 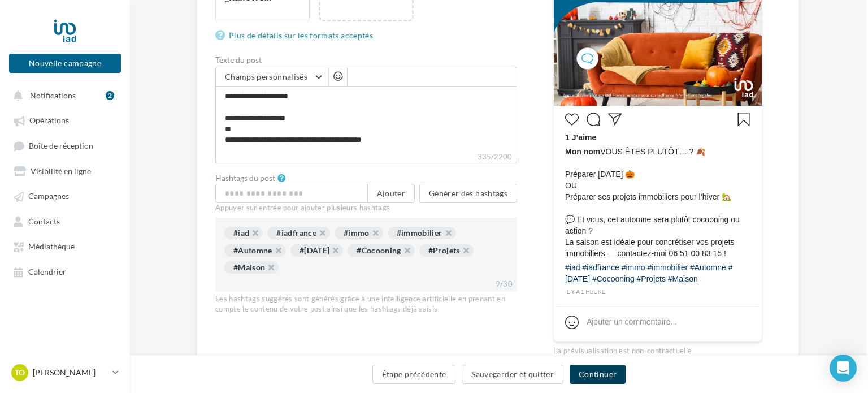 I want to click on button: Continuer, so click(x=598, y=374).